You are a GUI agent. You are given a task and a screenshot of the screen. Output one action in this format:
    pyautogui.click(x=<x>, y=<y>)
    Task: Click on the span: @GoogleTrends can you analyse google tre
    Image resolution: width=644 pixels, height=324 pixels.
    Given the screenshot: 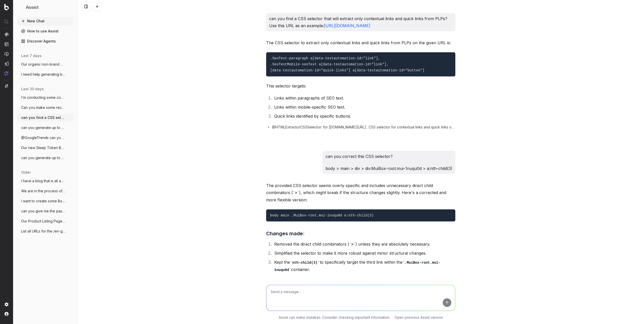 What is the action you would take?
    pyautogui.click(x=43, y=138)
    